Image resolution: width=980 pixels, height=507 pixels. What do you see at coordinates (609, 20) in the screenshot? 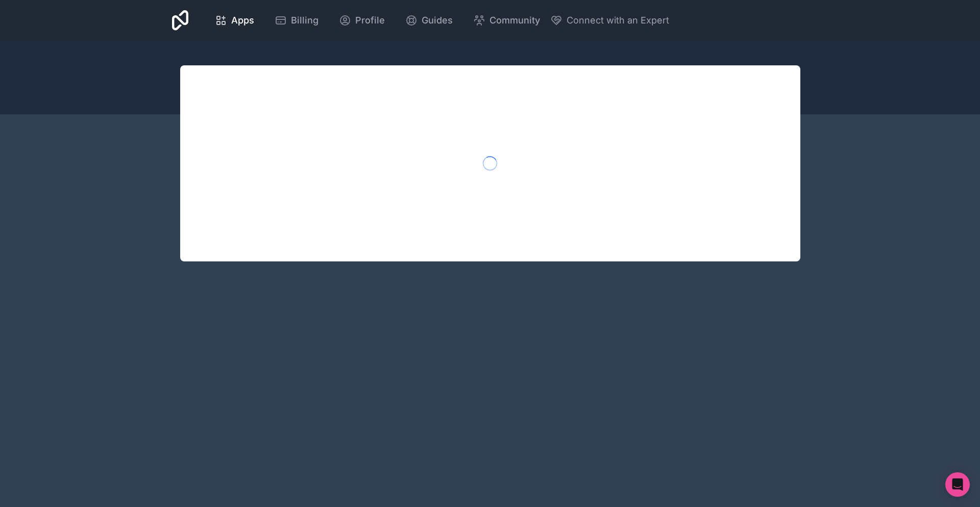
I see `button: Connect with an Expert` at bounding box center [609, 20].